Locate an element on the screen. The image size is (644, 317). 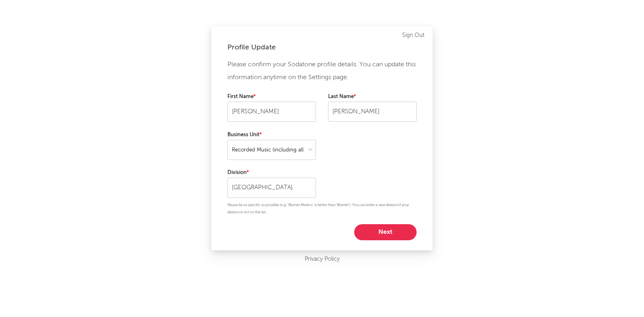
a: Sign Out is located at coordinates (413, 36).